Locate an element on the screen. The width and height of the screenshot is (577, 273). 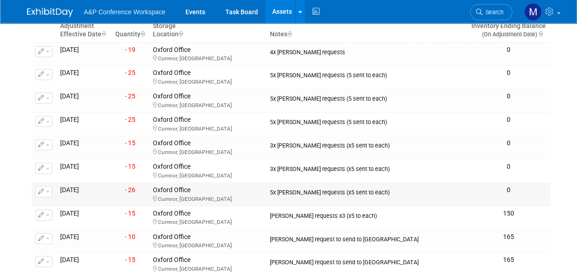
span: A&P Conference Workspace is located at coordinates (125, 12).